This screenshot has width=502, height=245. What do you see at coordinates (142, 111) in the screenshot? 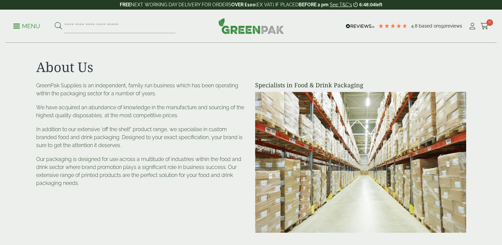
I see `p: We have acquired an abundance of knowledge in the manufacture and sourcing of the highest quality...` at bounding box center [142, 111].